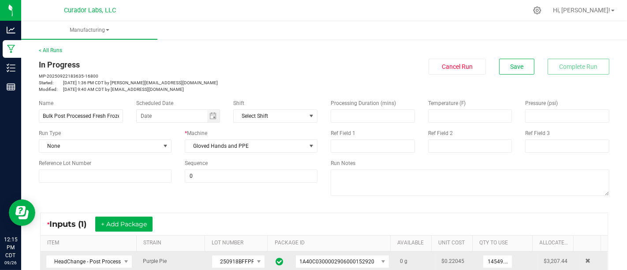  I want to click on p: 12:15 PM CDT, so click(11, 247).